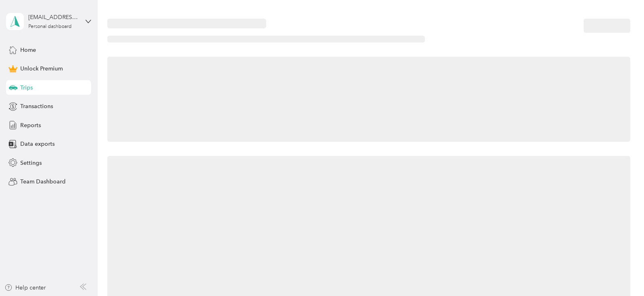  What do you see at coordinates (31, 125) in the screenshot?
I see `span: Reports` at bounding box center [31, 125].